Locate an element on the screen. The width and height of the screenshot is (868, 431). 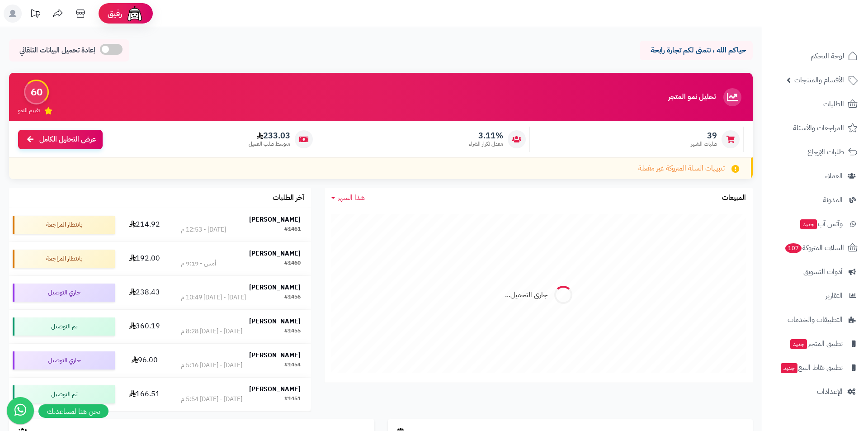
a: عرض التحليل الكامل is located at coordinates (60, 139).